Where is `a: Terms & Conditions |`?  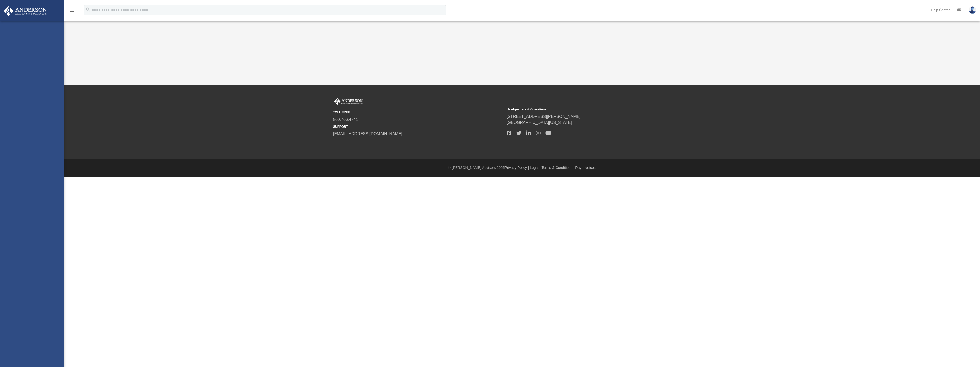
a: Terms & Conditions | is located at coordinates (558, 168).